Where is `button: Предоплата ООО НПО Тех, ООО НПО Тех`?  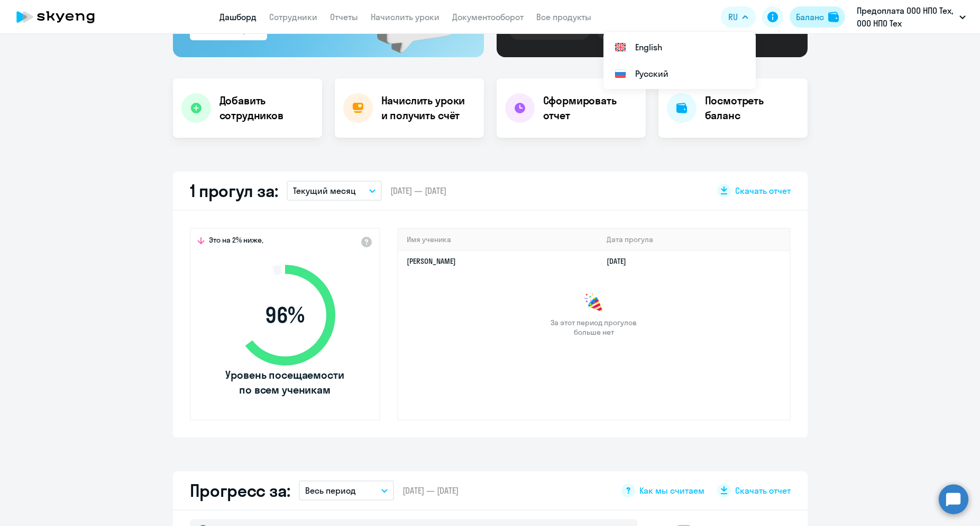 button: Предоплата ООО НПО Тех, ООО НПО Тех is located at coordinates (911, 17).